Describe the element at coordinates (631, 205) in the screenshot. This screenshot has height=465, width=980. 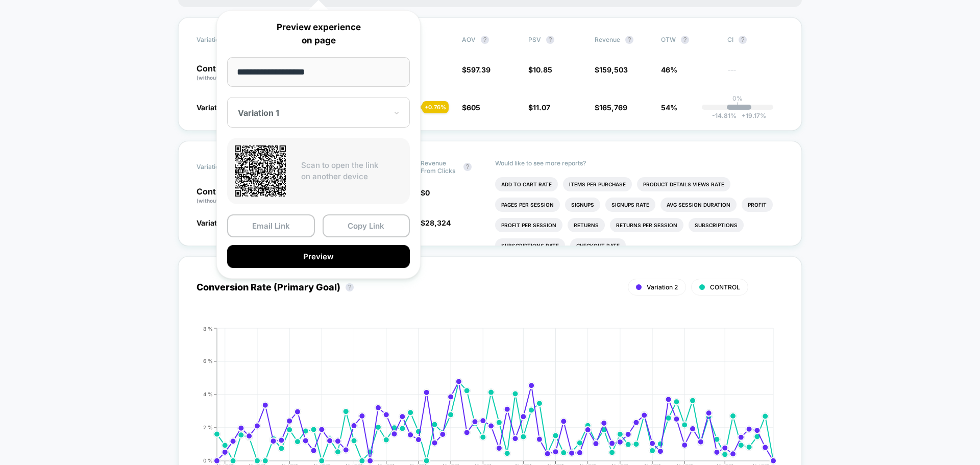
I see `li: Signups Rate` at that location.